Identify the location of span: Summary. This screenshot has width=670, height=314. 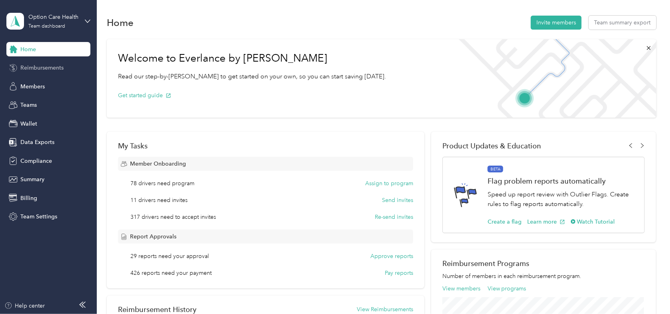
(32, 179).